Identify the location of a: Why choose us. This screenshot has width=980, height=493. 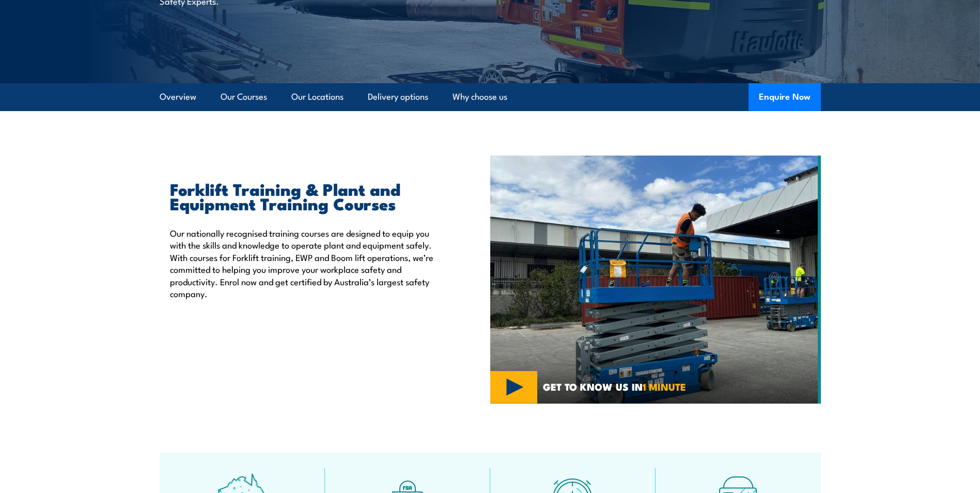
(480, 97).